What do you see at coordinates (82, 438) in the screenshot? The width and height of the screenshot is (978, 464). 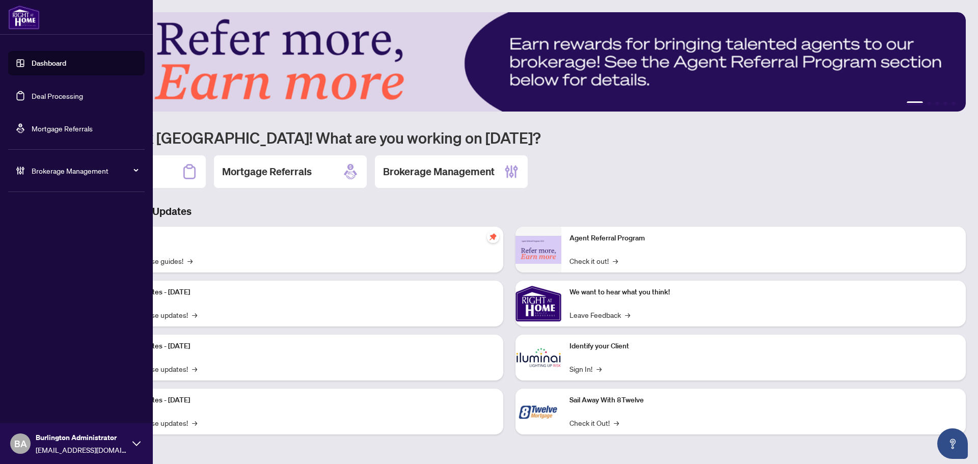 I see `span: Burlington Administrator` at bounding box center [82, 438].